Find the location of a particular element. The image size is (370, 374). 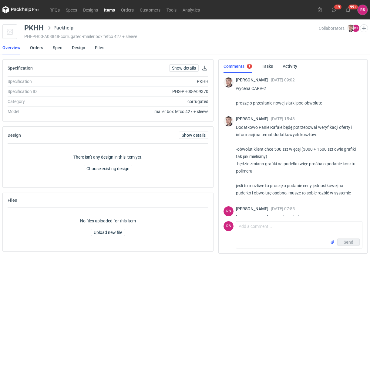

span: Collaborators is located at coordinates (332, 28).